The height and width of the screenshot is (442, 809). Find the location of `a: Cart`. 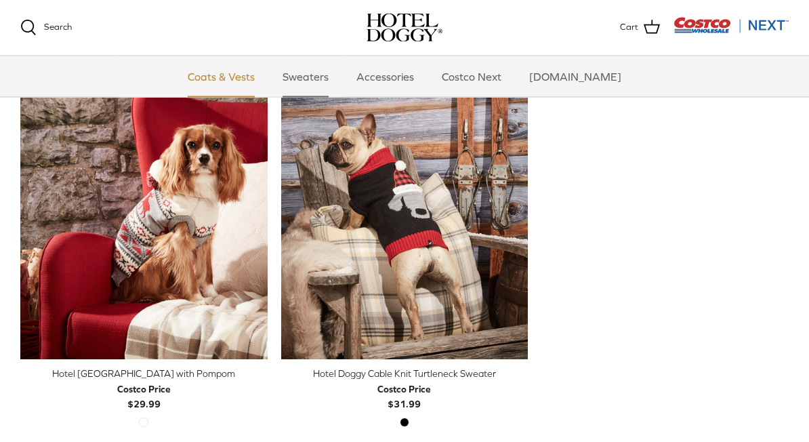

a: Cart is located at coordinates (639, 28).